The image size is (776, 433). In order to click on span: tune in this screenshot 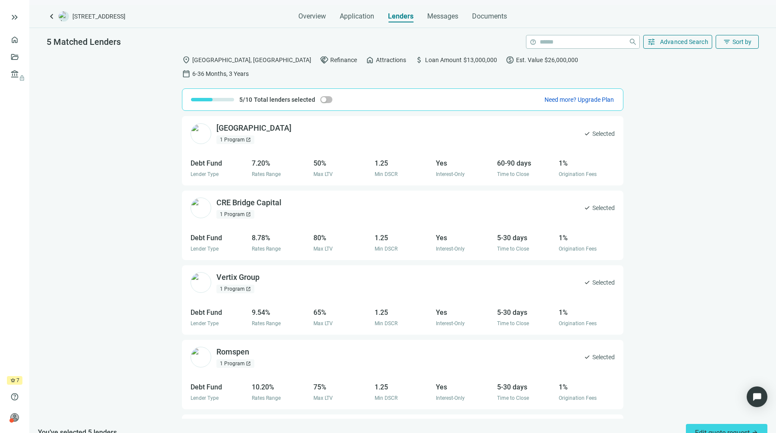, I will do `click(651, 42)`.